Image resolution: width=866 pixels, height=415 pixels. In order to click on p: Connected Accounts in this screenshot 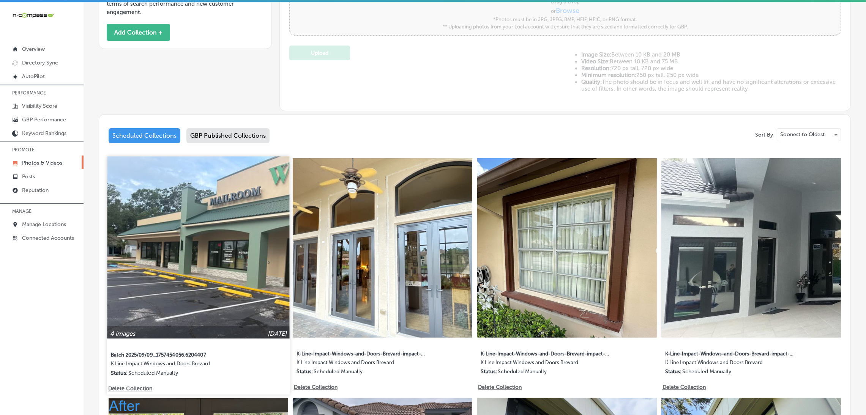, I will do `click(48, 238)`.